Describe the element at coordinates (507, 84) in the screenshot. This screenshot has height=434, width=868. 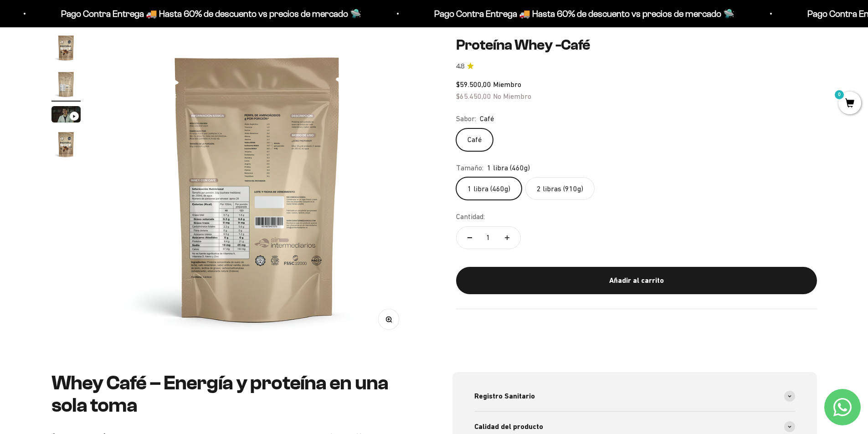
I see `span: Miembro` at that location.